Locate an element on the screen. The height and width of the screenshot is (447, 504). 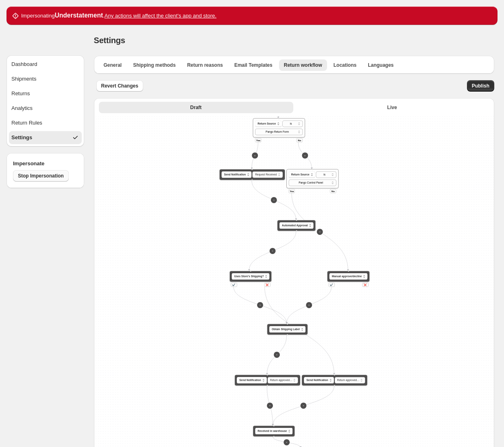
button: Manual approve/decline is located at coordinates (348, 276).